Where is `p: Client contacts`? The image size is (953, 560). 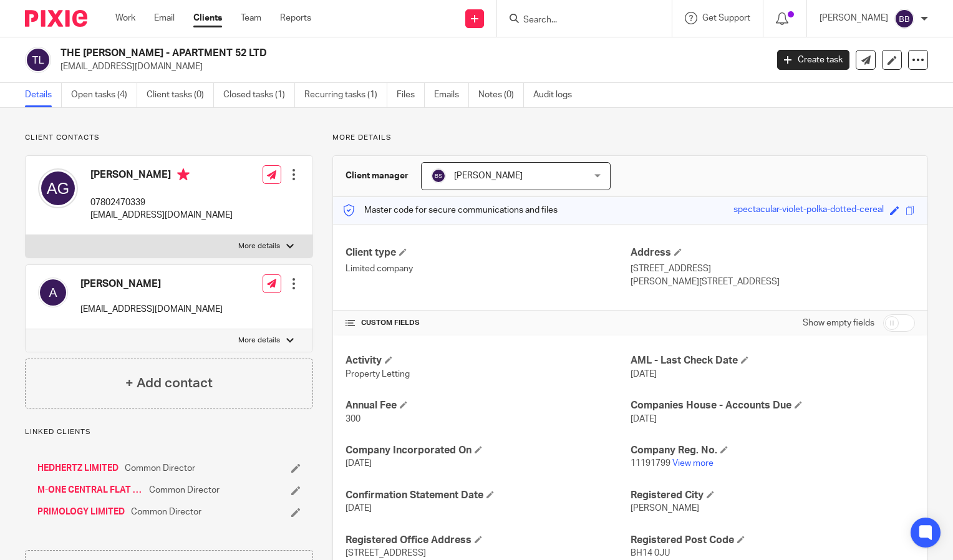
p: Client contacts is located at coordinates (169, 137).